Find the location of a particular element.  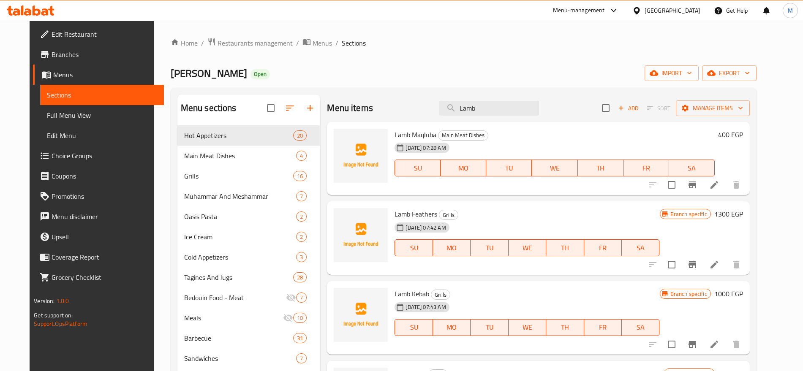

span: Open is located at coordinates (260, 74).